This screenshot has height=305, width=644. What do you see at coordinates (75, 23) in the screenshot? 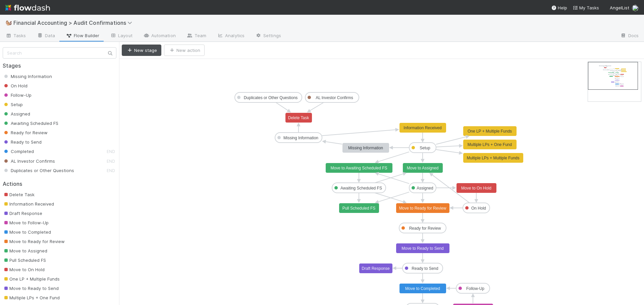
I see `span: Financial Accounting > Audit Confirmations` at bounding box center [75, 23].